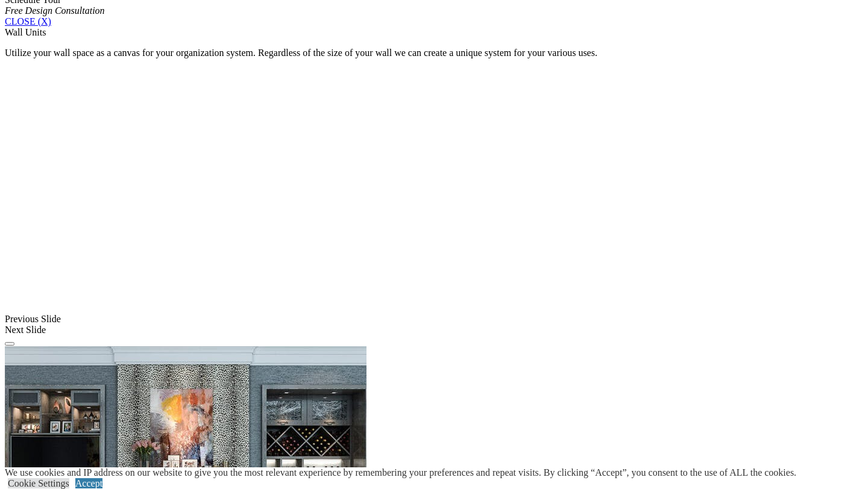  I want to click on em: Free Design Consultation, so click(55, 10).